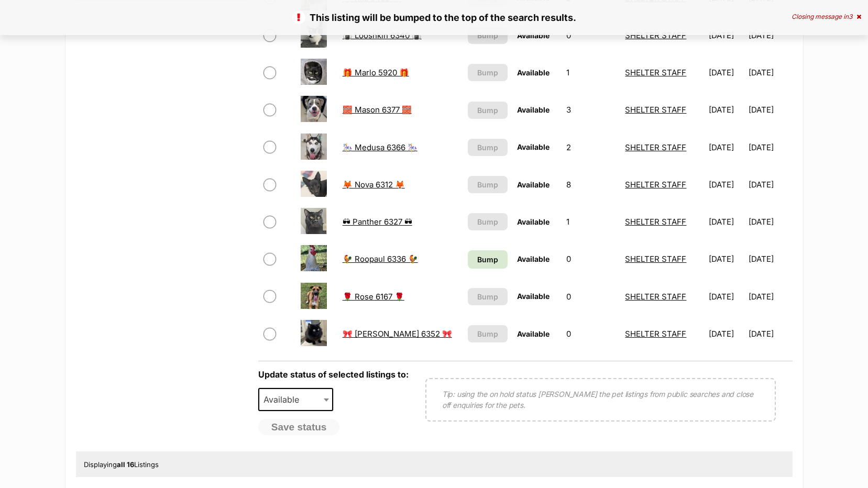  I want to click on a: 🧱 Mason 6377 🧱, so click(377, 109).